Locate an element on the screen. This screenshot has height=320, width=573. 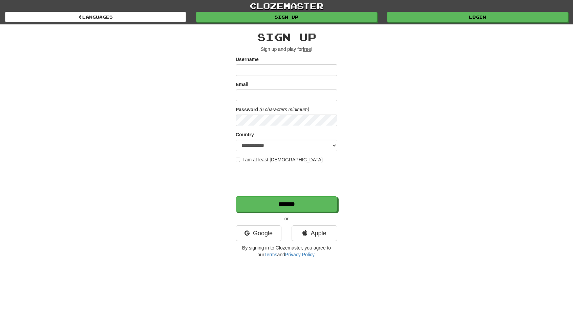
label: Email is located at coordinates (242, 84).